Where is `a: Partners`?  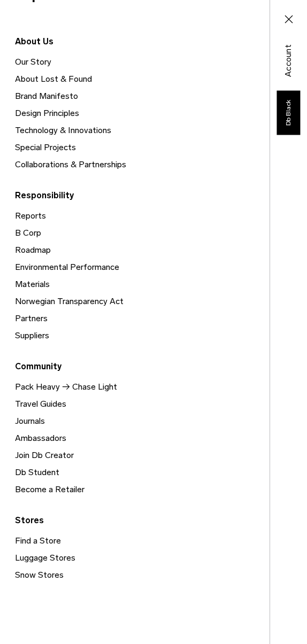
a: Partners is located at coordinates (142, 319).